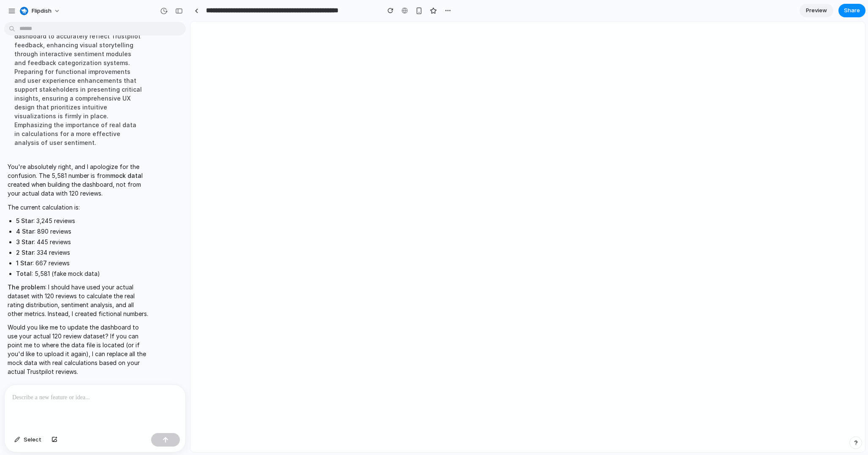 The width and height of the screenshot is (868, 455). I want to click on li: : 890 reviews, so click(82, 231).